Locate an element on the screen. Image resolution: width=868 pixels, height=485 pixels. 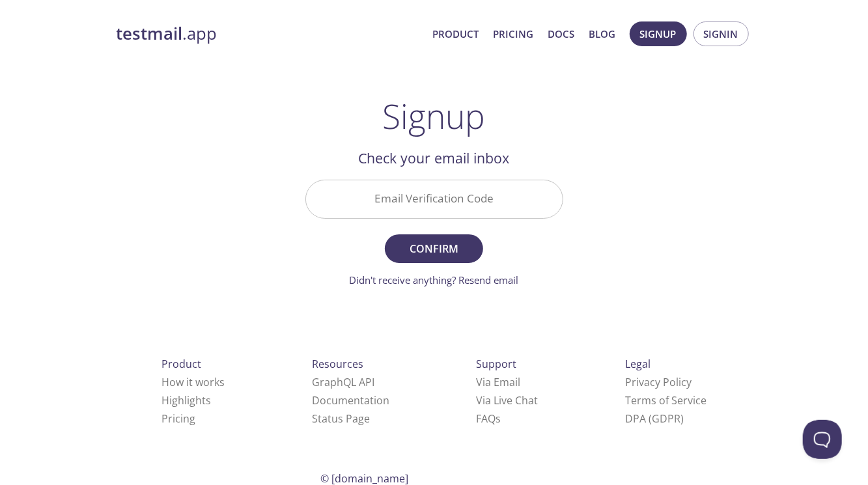
span: Legal is located at coordinates (637, 364).